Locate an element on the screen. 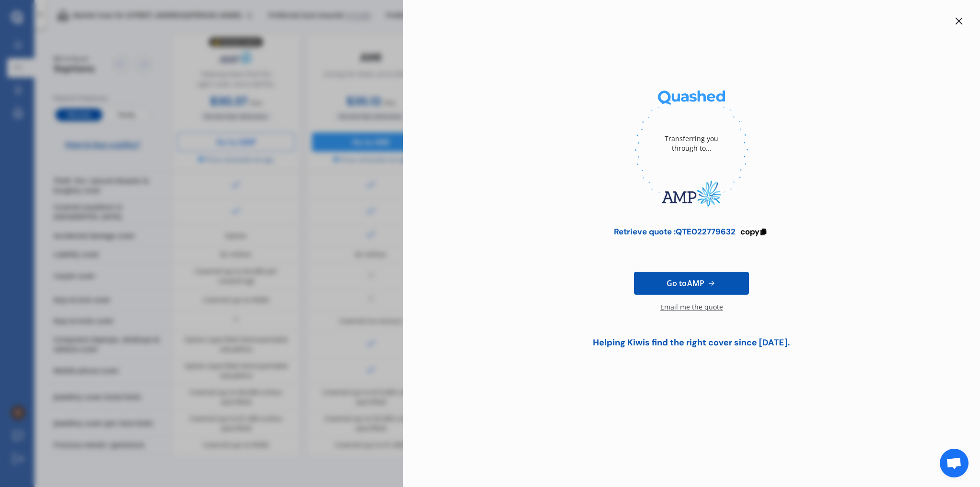  span: copy is located at coordinates (750, 232).